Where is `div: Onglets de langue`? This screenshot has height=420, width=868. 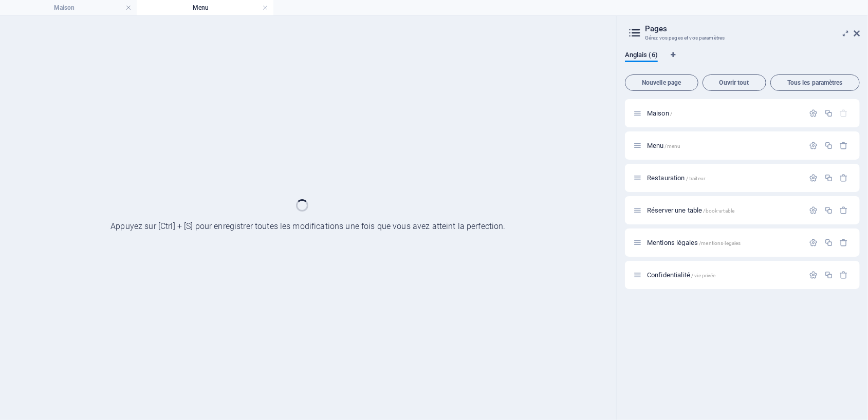
div: Onglets de langue is located at coordinates (742, 61).